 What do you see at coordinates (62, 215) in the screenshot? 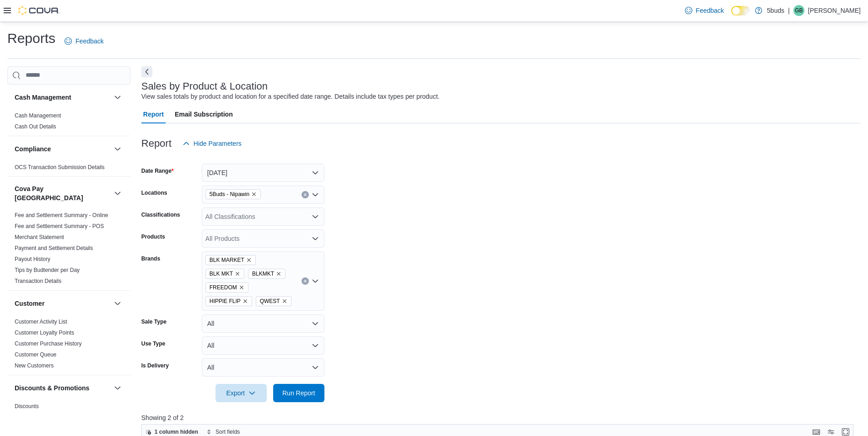
I see `a: Fee and Settlement Summary - Online` at bounding box center [62, 215].